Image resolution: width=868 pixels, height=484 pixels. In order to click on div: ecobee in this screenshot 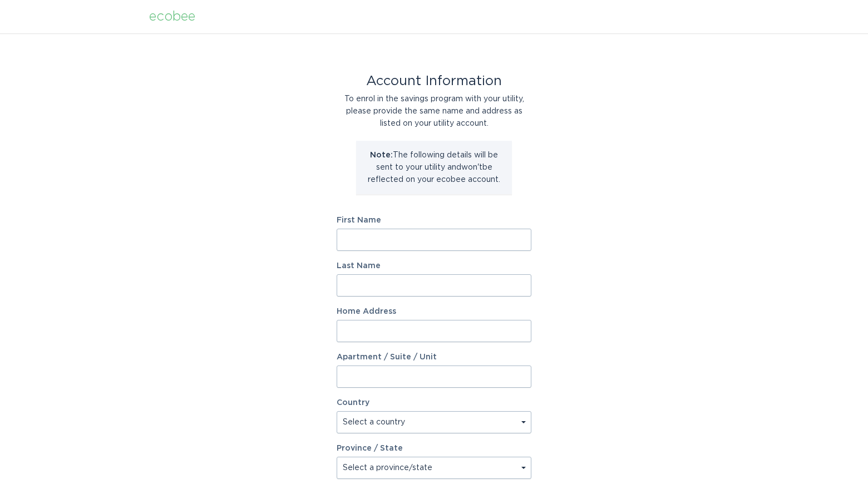, I will do `click(172, 17)`.